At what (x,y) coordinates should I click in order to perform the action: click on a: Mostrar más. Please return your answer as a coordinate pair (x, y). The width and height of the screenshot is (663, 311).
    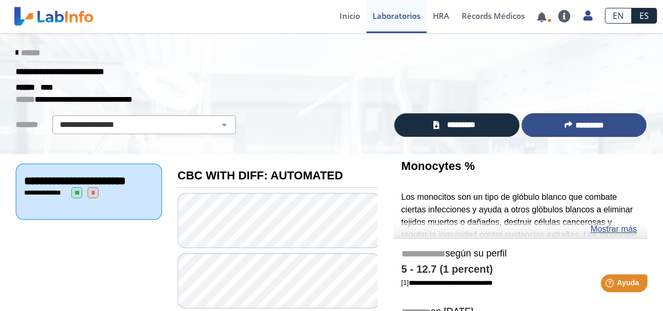
    Looking at the image, I should click on (614, 229).